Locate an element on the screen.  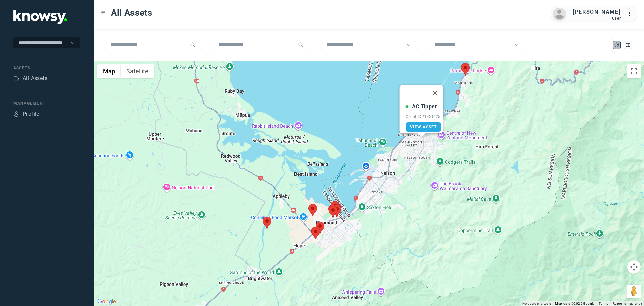
div: Management is located at coordinates (47, 104).